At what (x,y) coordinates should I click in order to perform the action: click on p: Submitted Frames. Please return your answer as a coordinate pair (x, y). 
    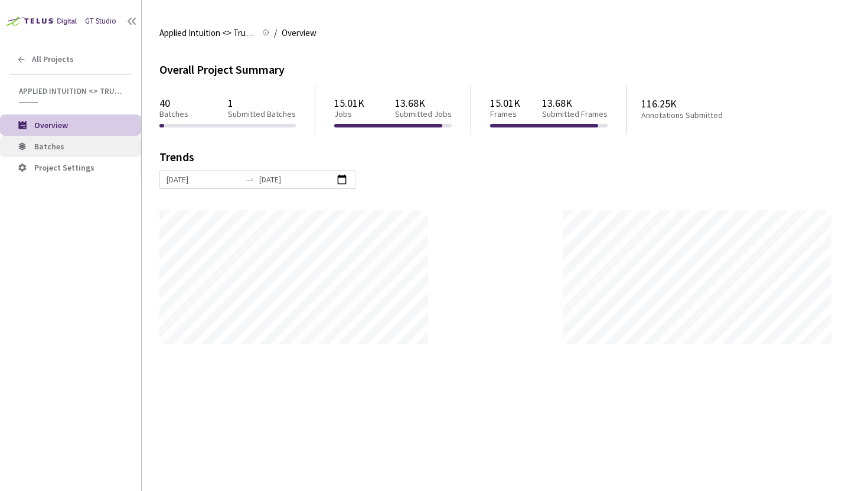
    Looking at the image, I should click on (575, 114).